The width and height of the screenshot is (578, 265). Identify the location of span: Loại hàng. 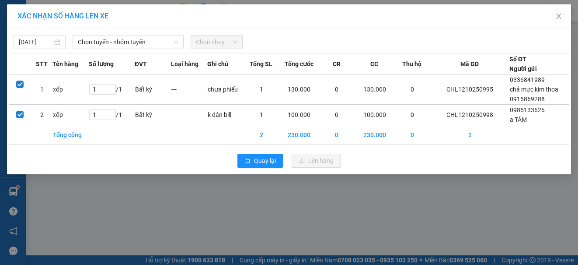
(185, 64).